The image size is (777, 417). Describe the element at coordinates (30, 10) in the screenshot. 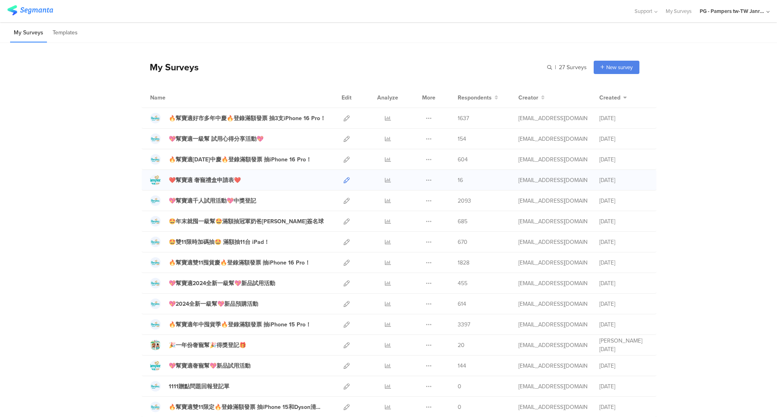

I see `img: segmanta logo` at that location.